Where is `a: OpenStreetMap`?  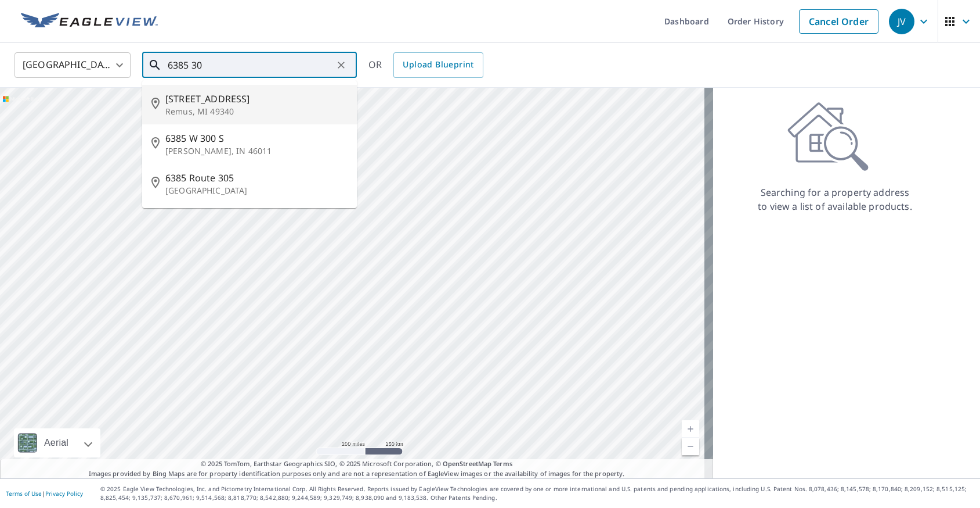 a: OpenStreetMap is located at coordinates (467, 463).